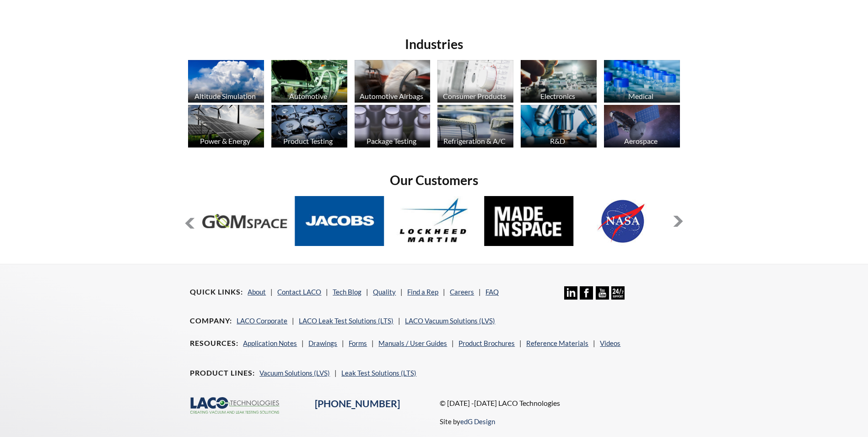 The width and height of the screenshot is (868, 437). I want to click on a: Find a Rep, so click(423, 292).